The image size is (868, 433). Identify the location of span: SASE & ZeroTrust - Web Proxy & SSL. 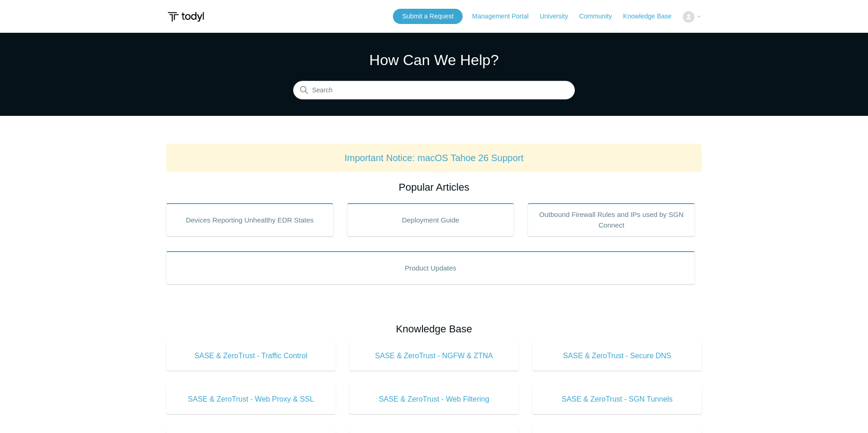
(251, 399).